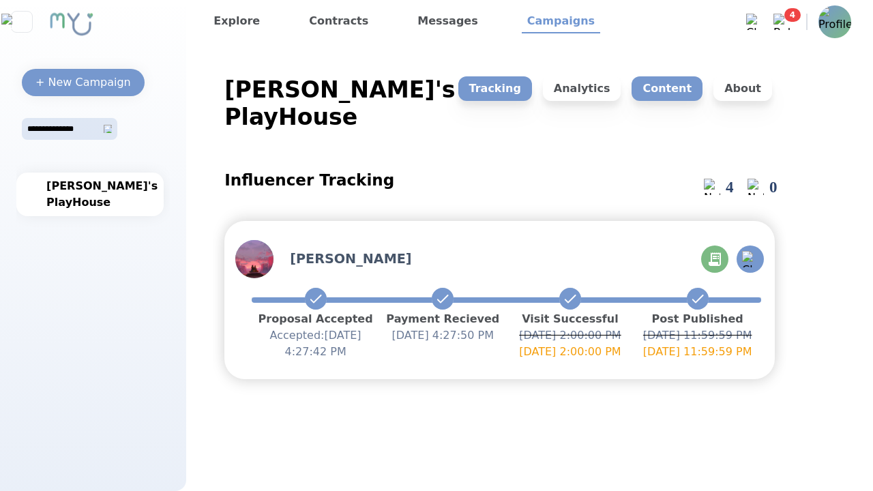 The width and height of the screenshot is (873, 491). I want to click on span: 4, so click(792, 15).